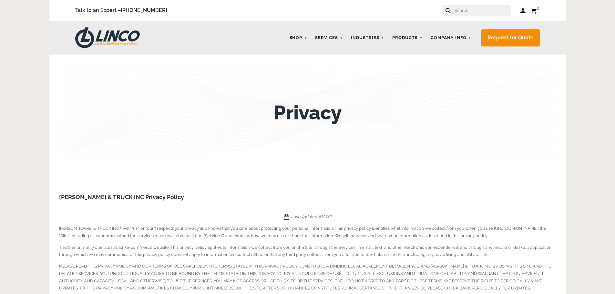 The height and width of the screenshot is (294, 615). What do you see at coordinates (482, 10) in the screenshot?
I see `input: Search` at bounding box center [482, 10].